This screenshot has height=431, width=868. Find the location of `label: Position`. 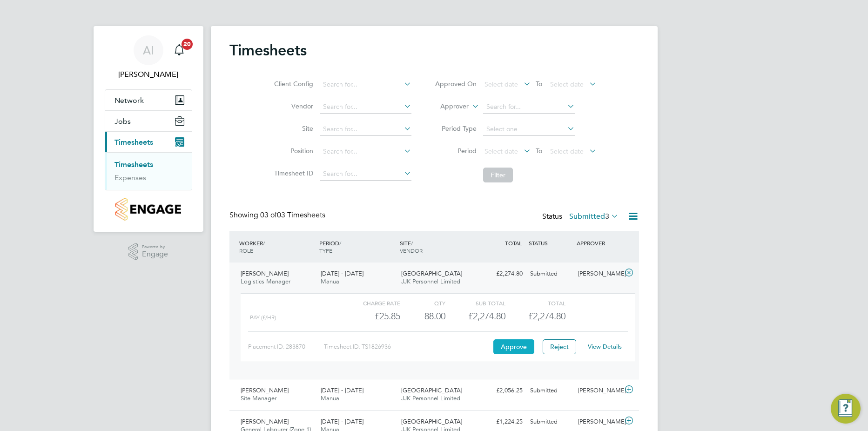

label: Position is located at coordinates (292, 151).